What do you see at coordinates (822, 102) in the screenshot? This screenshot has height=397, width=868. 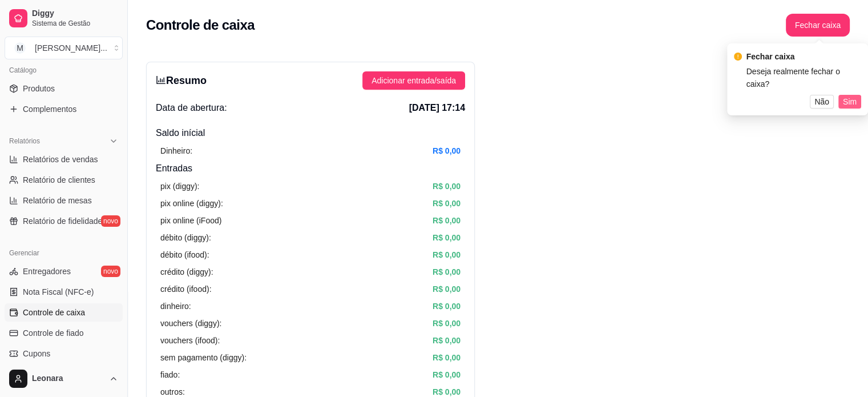 I see `button: Não` at bounding box center [822, 102].